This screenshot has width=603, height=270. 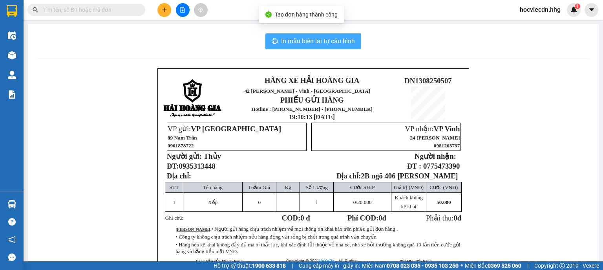 What do you see at coordinates (416, 261) in the screenshot?
I see `strong: NV tạo đơn hàng` at bounding box center [416, 261].